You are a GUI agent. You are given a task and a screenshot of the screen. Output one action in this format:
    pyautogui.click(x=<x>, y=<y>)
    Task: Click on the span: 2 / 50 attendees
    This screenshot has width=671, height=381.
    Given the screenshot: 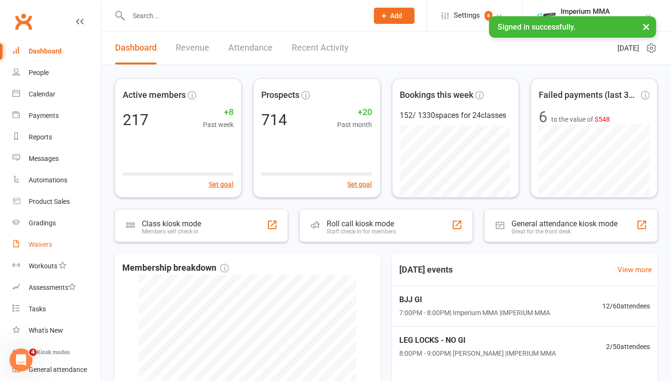 What is the action you would take?
    pyautogui.click(x=628, y=347)
    